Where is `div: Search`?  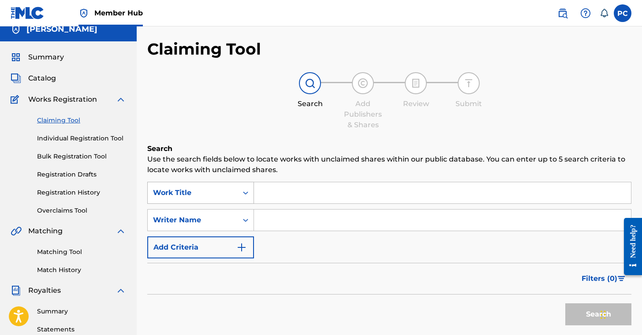
div: Search is located at coordinates (310, 104).